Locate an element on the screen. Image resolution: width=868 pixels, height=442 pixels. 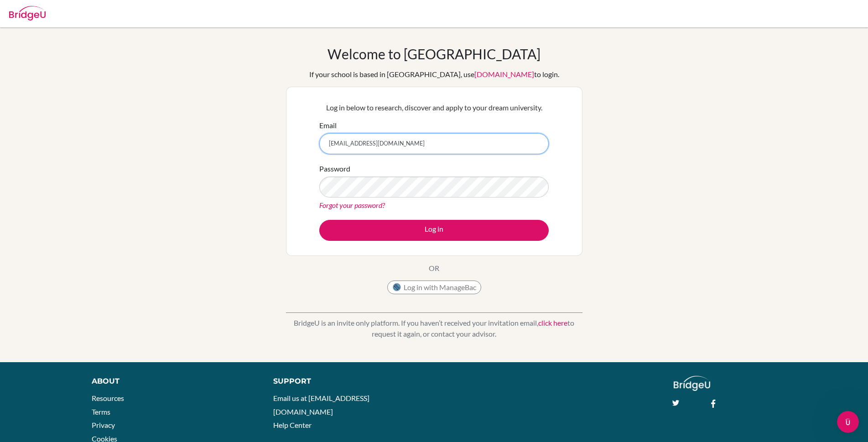
img: logo_white@2x-f4f0deed5e89b7ecb1c2cc34c3e3d731f90f0f143d5ea2071677605dd97b5244.png is located at coordinates (692, 383).